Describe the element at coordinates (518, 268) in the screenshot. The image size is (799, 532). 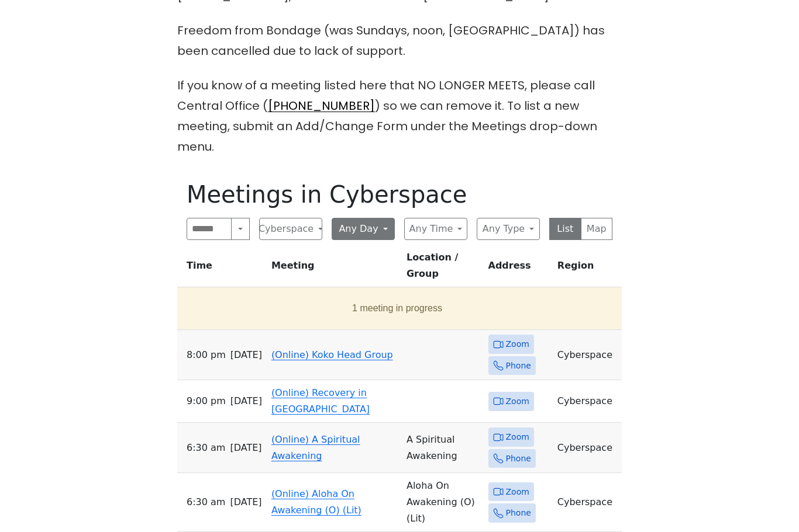
I see `th: Address` at that location.